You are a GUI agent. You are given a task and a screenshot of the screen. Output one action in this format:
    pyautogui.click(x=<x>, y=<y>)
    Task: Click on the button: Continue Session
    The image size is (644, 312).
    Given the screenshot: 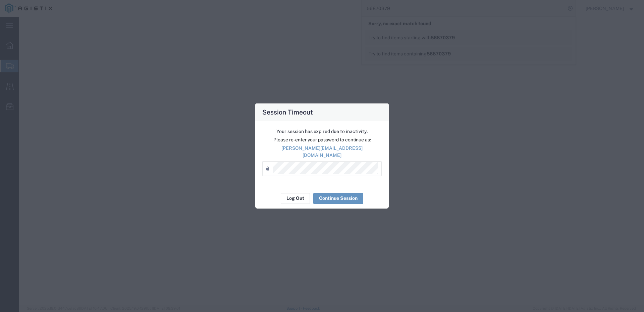 What is the action you would take?
    pyautogui.click(x=338, y=199)
    